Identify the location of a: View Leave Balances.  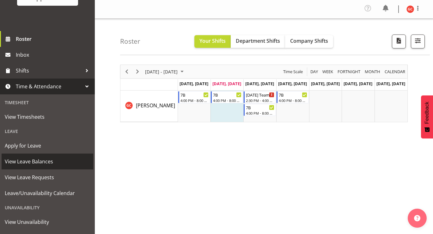
(47, 161).